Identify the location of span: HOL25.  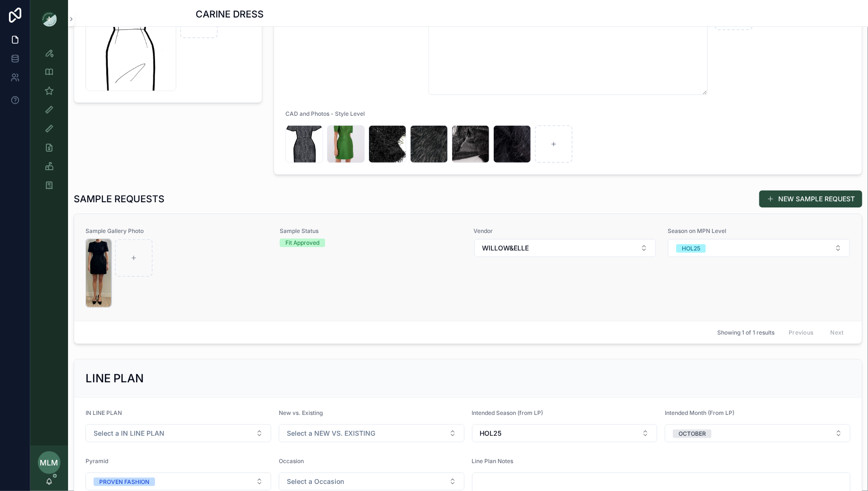
(491, 433).